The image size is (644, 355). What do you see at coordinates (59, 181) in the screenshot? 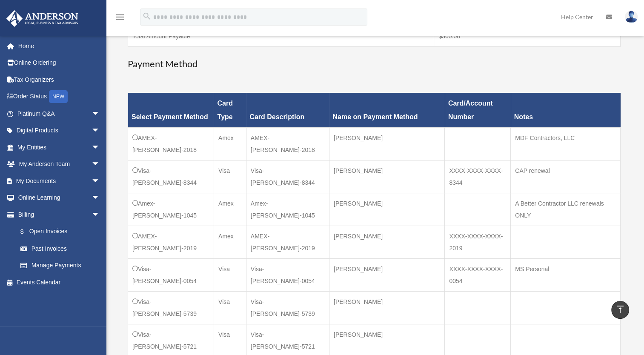
I see `a: My Documentsarrow_drop_down` at bounding box center [59, 181].